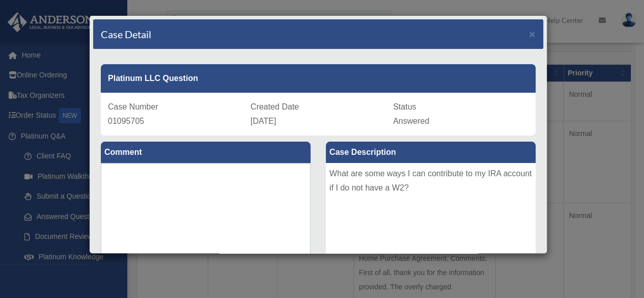 The width and height of the screenshot is (644, 298). I want to click on div: Platinum LLC Question, so click(319, 79).